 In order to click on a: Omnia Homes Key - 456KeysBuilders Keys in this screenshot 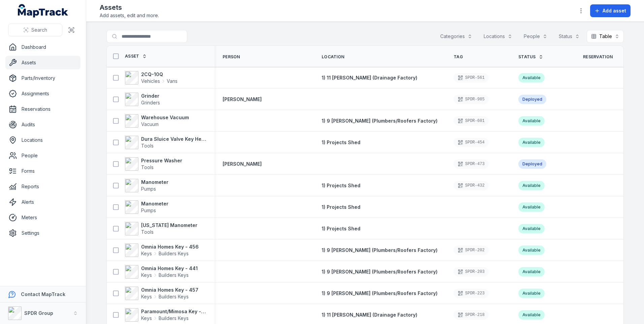, I will do `click(162, 251)`.